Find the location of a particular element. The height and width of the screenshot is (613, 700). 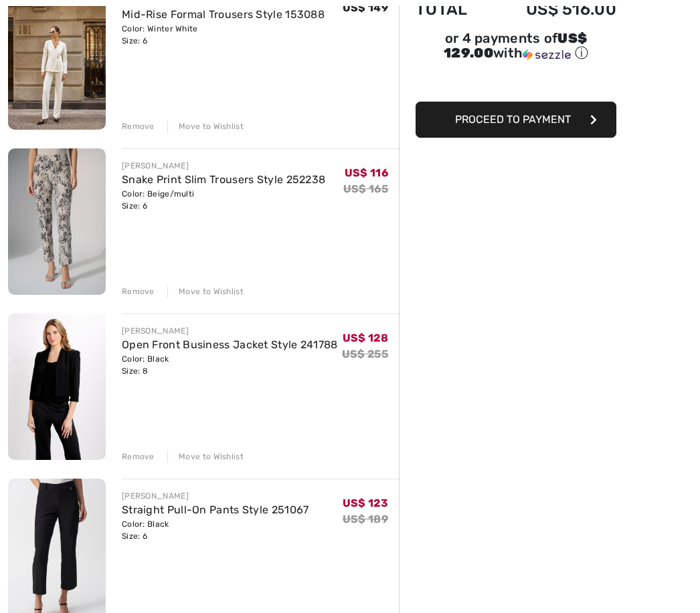

img: Snake Print Slim Trousers Style 252238 is located at coordinates (57, 222).